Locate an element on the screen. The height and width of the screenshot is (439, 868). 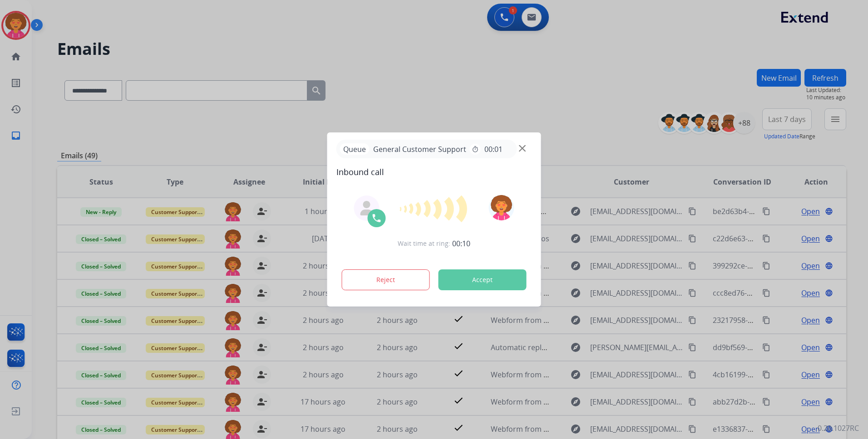
img: agent-avatar is located at coordinates (367, 208).